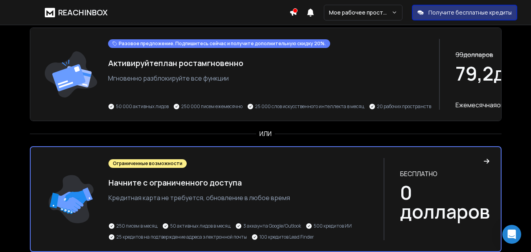  I want to click on font: Мое рабочее пространство, so click(367, 12).